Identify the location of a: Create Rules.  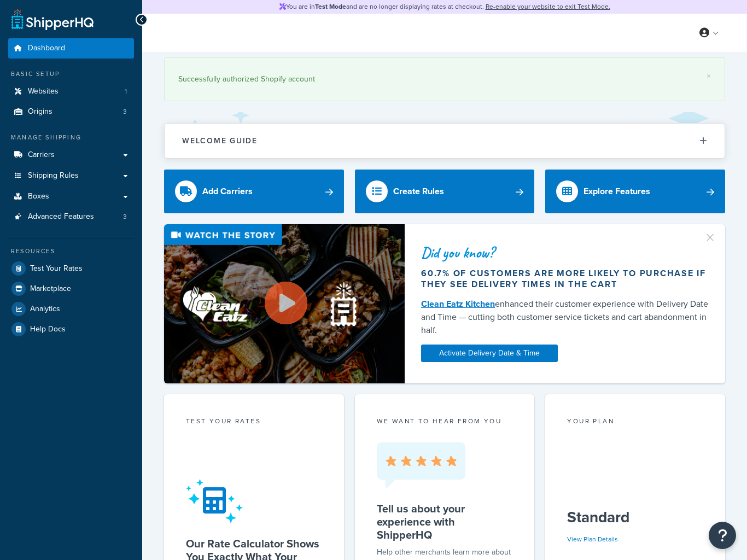
(445, 191).